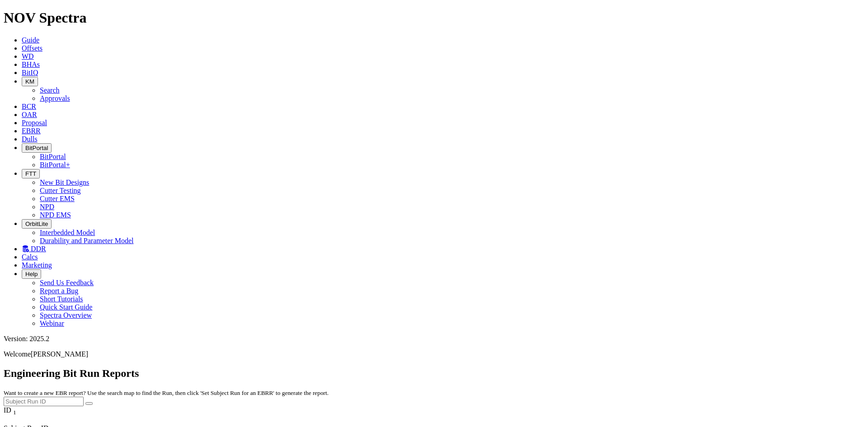 The width and height of the screenshot is (868, 427). I want to click on div: Sort None, so click(39, 415).